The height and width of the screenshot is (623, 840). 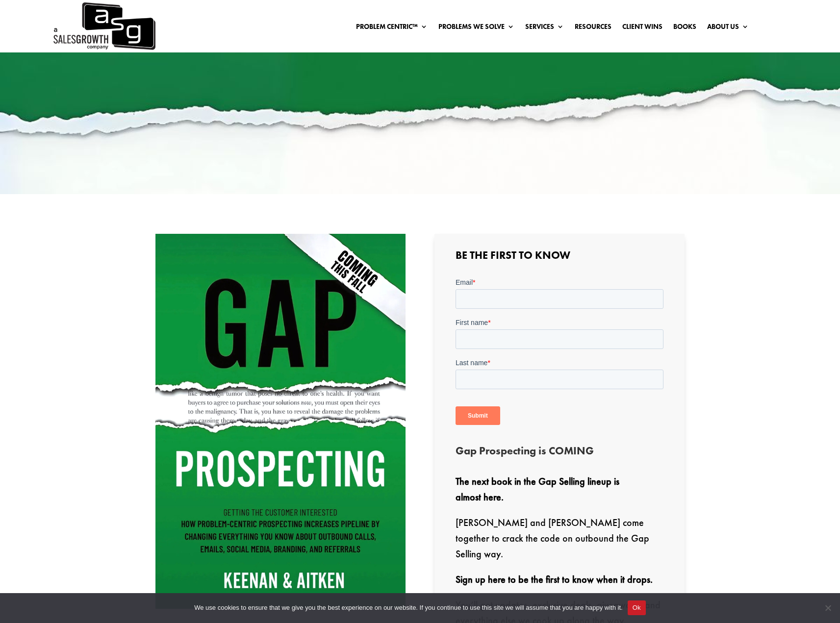 What do you see at coordinates (642, 29) in the screenshot?
I see `a: Client Wins` at bounding box center [642, 29].